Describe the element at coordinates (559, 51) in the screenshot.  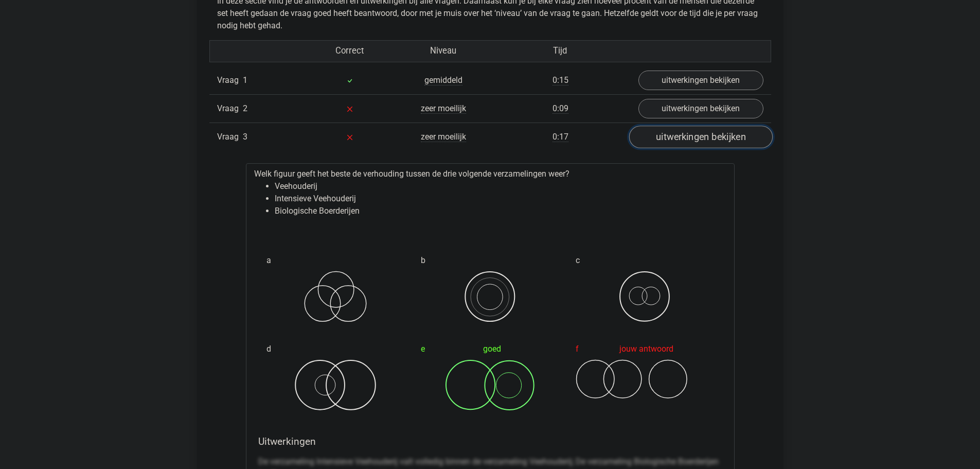
I see `div: Tijd` at that location.